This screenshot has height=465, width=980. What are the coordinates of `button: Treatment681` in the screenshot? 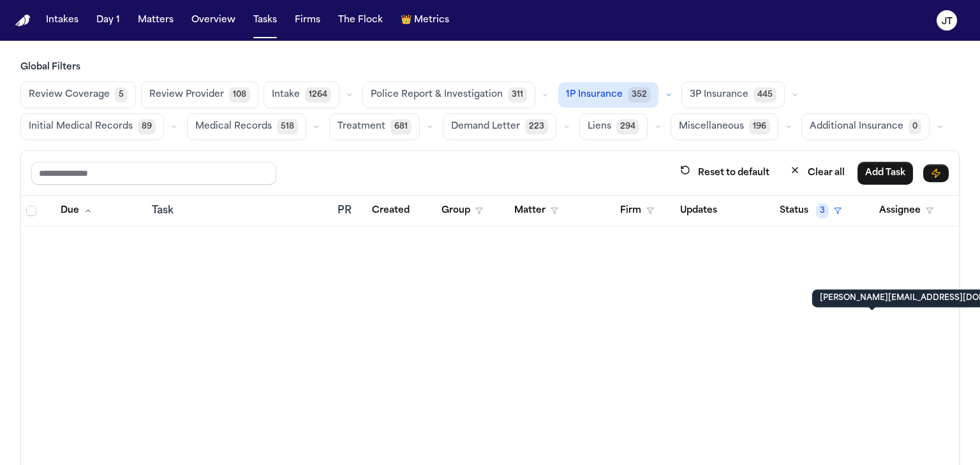 It's located at (375, 127).